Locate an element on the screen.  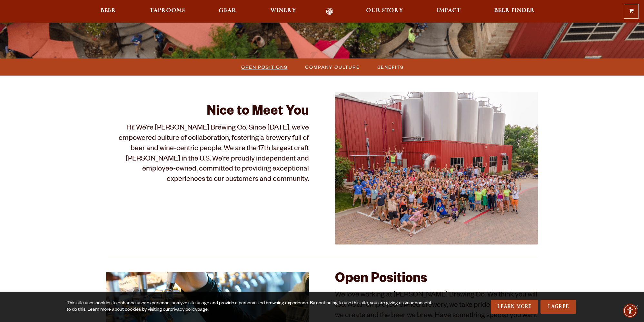
a: privacy policy is located at coordinates (184, 310).